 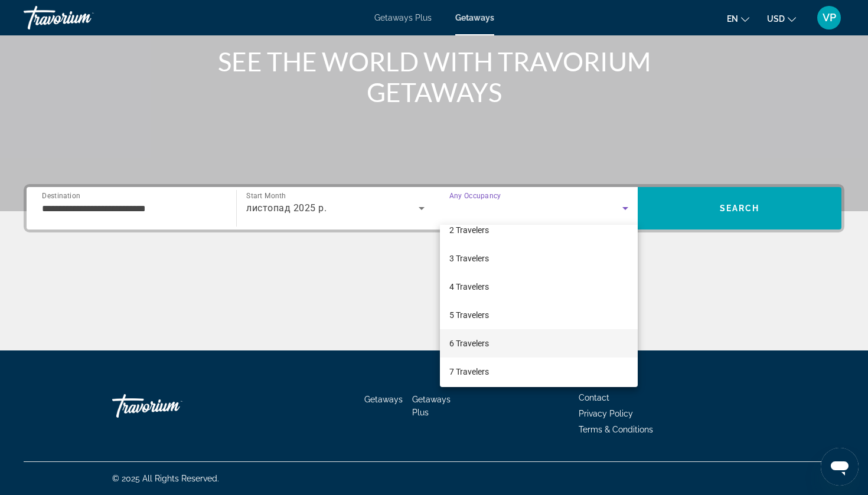 I want to click on span: 7 Travelers, so click(x=469, y=372).